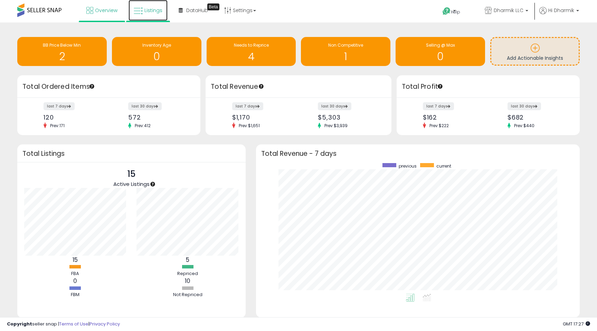 This screenshot has height=331, width=597. What do you see at coordinates (187, 273) in the screenshot?
I see `div: Repriced` at bounding box center [187, 273].